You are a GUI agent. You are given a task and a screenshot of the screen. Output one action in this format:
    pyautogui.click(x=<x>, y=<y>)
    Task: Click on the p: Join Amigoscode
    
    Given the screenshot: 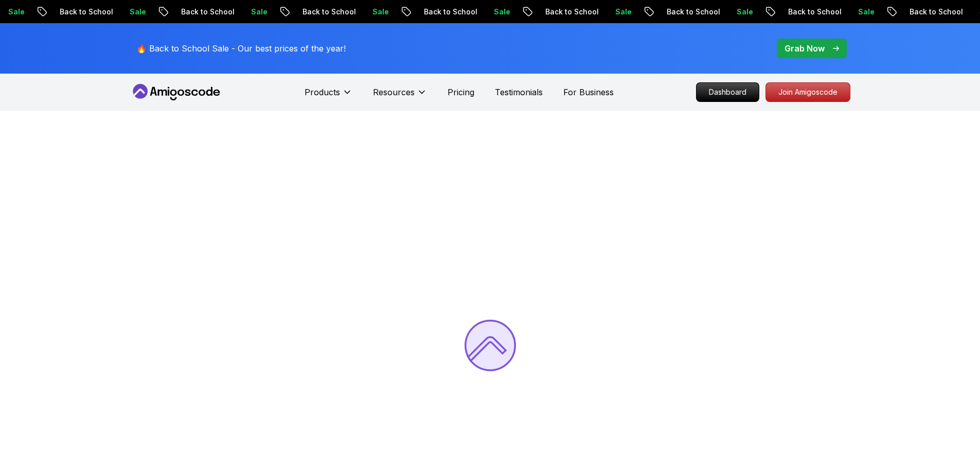 What is the action you would take?
    pyautogui.click(x=808, y=92)
    